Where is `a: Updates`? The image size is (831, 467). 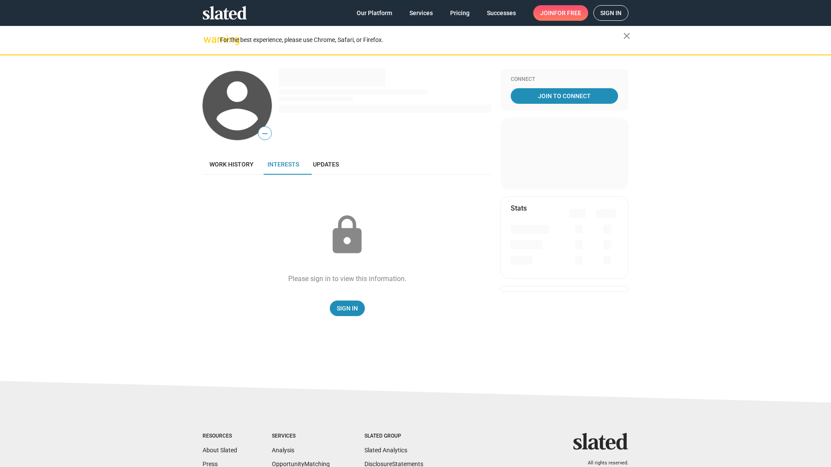
a: Updates is located at coordinates (326, 164).